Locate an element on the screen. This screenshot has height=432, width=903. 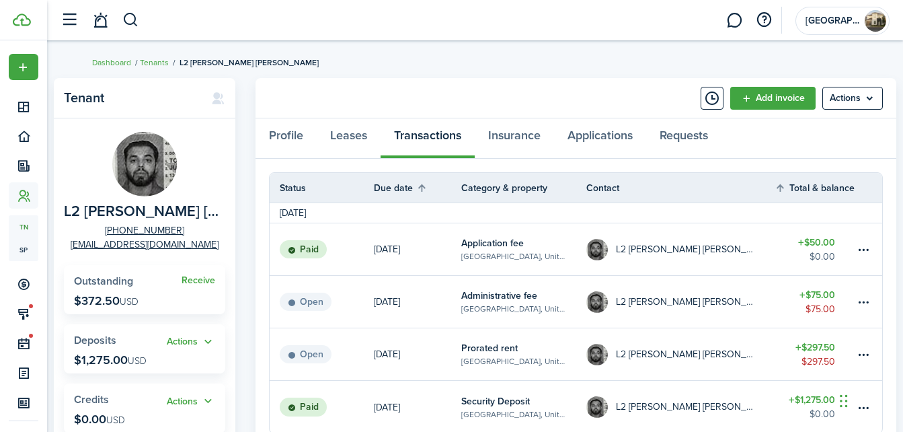
a: sp is located at coordinates (24, 249).